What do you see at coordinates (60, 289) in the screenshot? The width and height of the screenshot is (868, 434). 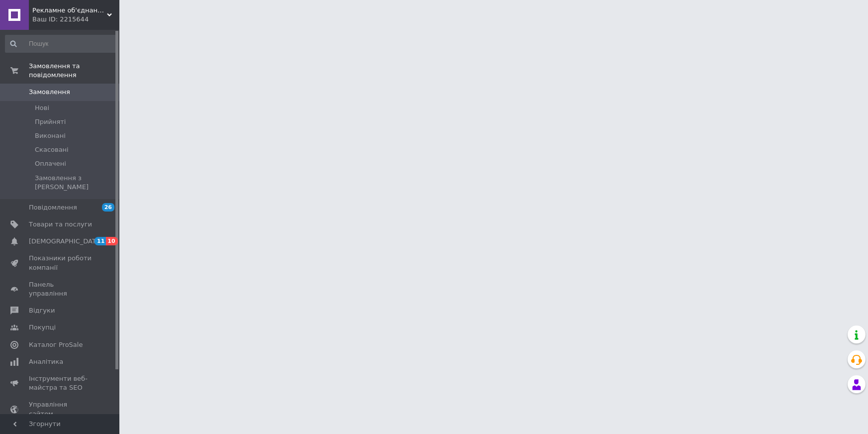 I see `span: Панель управління` at bounding box center [60, 289].